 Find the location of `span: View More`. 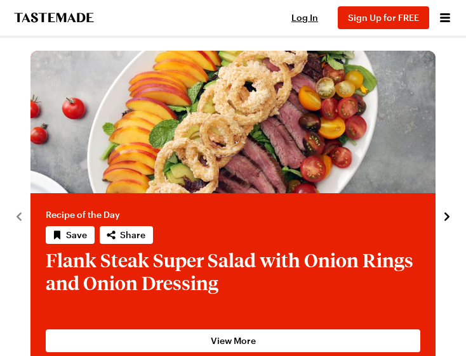

span: View More is located at coordinates (233, 341).